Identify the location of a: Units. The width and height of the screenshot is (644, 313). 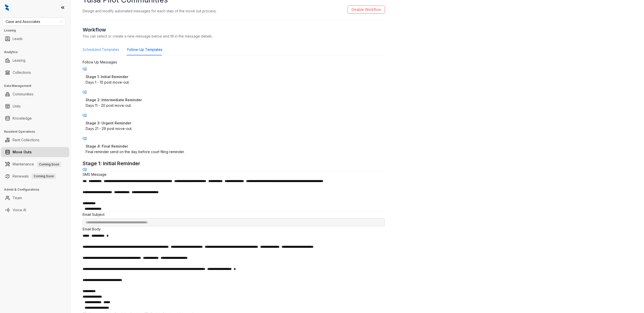
(17, 106).